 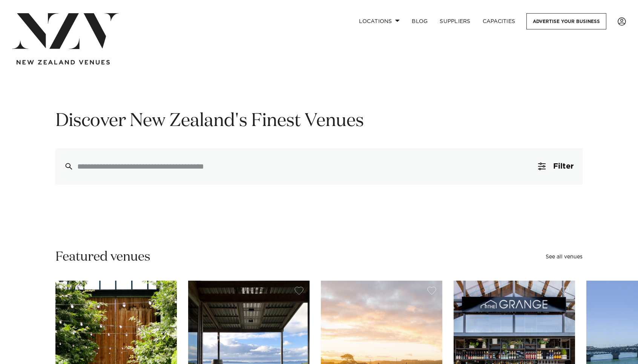 I want to click on button: Filter, so click(x=556, y=166).